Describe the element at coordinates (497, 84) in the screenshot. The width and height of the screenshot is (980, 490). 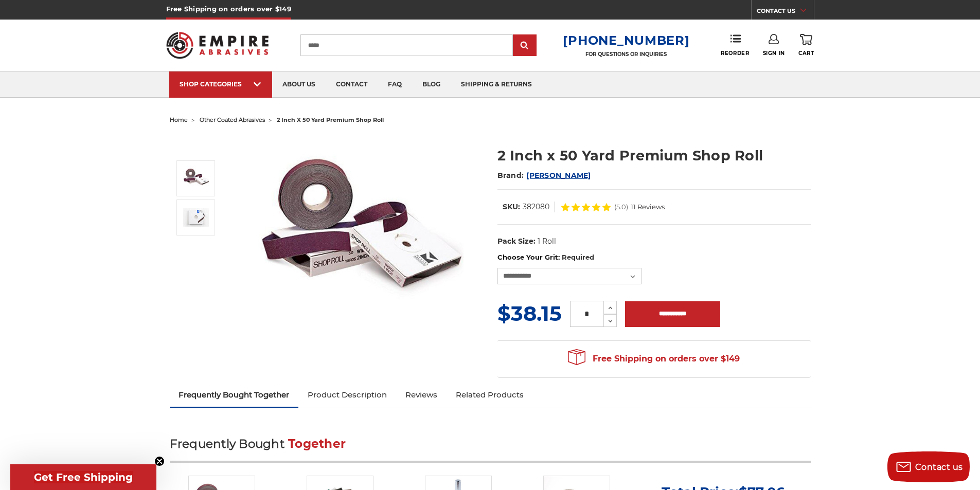
I see `a: shipping & returns` at that location.